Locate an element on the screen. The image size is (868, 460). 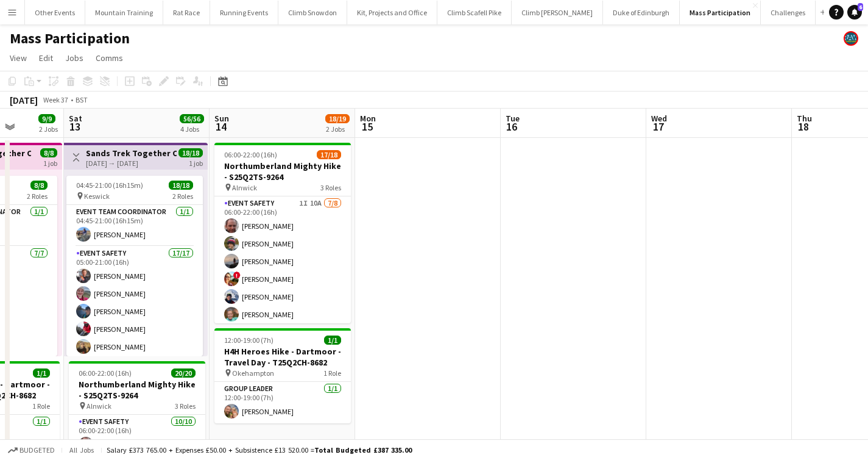
span: Budgeted is located at coordinates (37, 450).